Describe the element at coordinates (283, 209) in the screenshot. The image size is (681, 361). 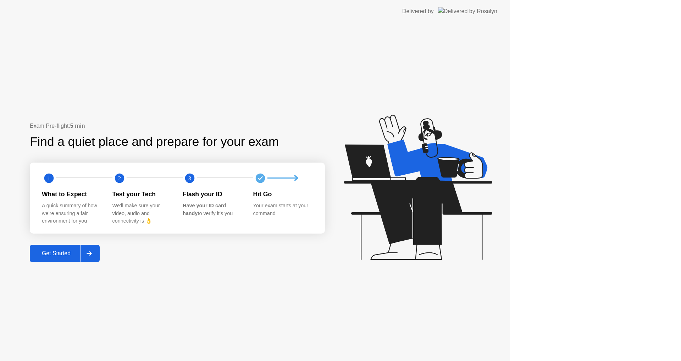
I see `div: Your exam starts at your command` at that location.